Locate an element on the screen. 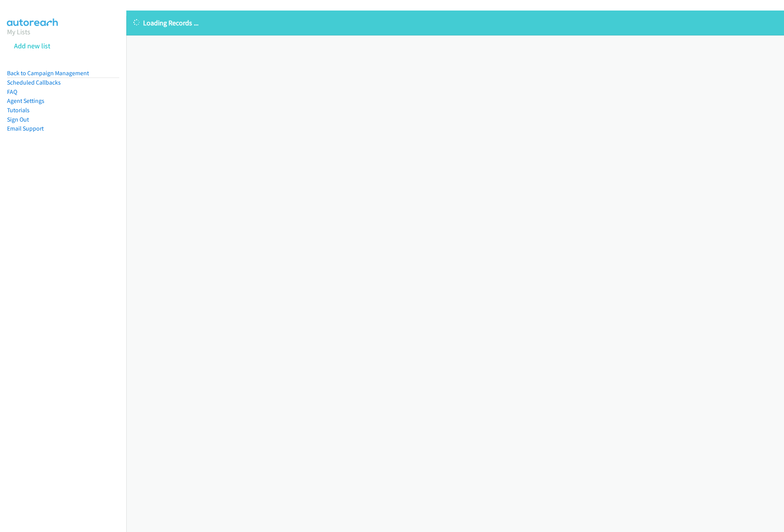 This screenshot has height=532, width=784. a: Tutorials is located at coordinates (18, 110).